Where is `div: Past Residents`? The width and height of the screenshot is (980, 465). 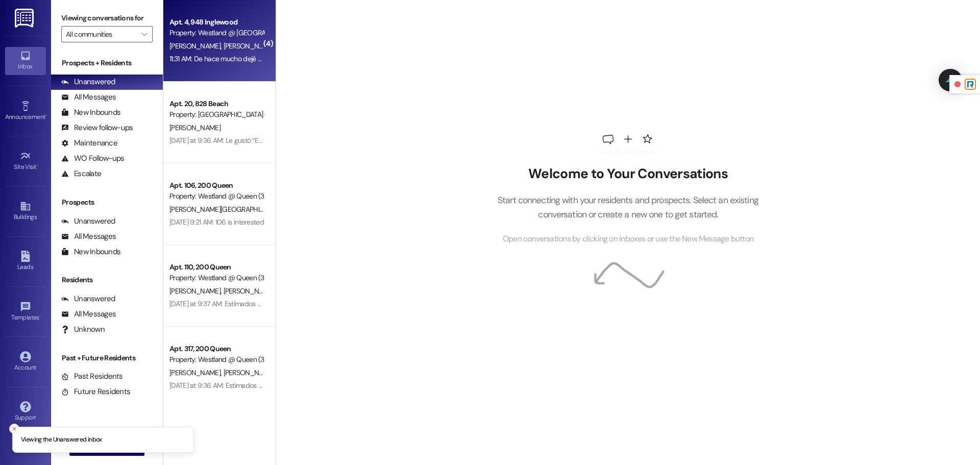
div: Past Residents is located at coordinates (92, 376).